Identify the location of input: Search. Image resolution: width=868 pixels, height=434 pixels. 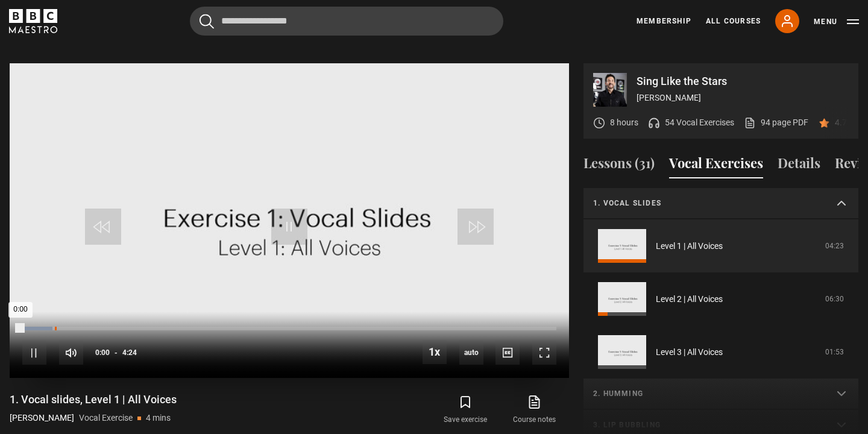
(346, 21).